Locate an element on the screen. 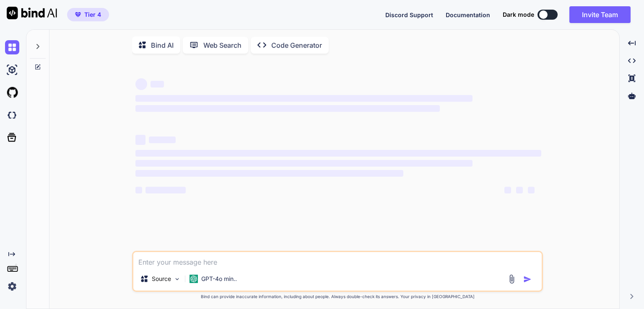 The image size is (644, 309). img: Pick Models is located at coordinates (177, 279).